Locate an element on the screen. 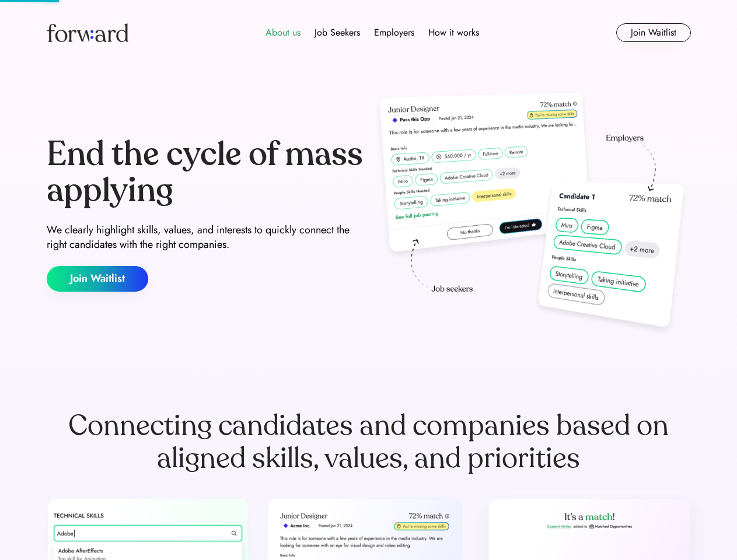  div: Connecting candidates and companies based on aligned skills, values, and priorities is located at coordinates (368, 442).